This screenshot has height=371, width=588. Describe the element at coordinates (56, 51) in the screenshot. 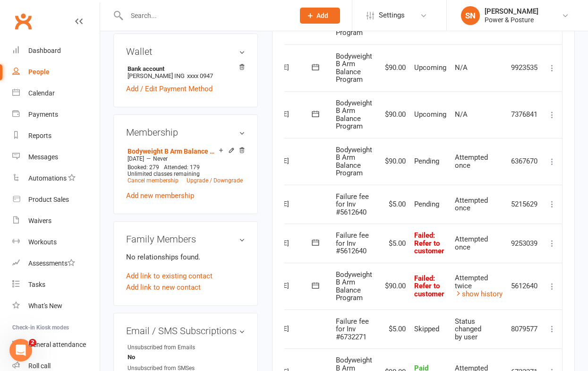

I see `a: Dashboard` at that location.